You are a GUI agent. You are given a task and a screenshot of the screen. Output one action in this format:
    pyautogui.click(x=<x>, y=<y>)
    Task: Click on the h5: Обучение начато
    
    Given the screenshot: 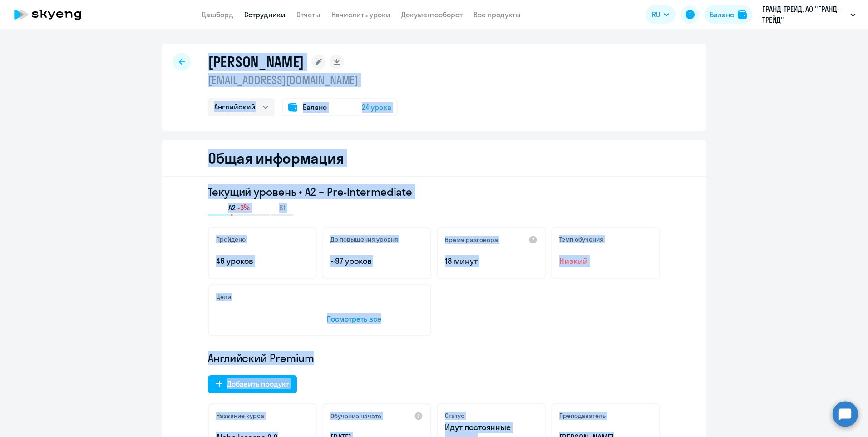 What is the action you would take?
    pyautogui.click(x=356, y=416)
    